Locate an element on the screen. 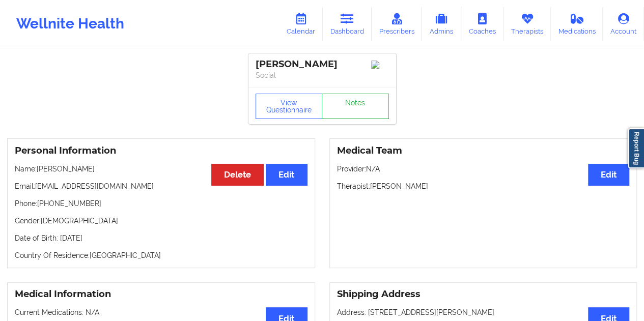 This screenshot has height=321, width=644. a: Report Bug is located at coordinates (636, 148).